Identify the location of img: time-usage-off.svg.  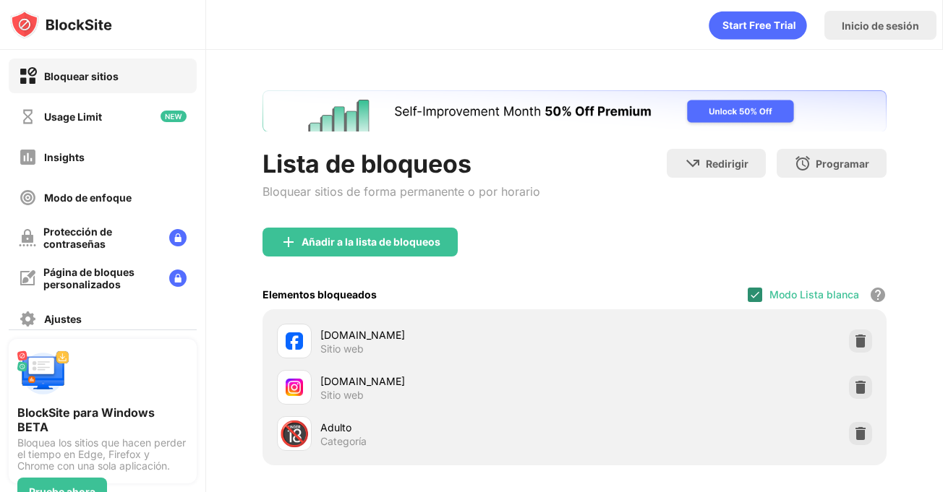
(27, 116).